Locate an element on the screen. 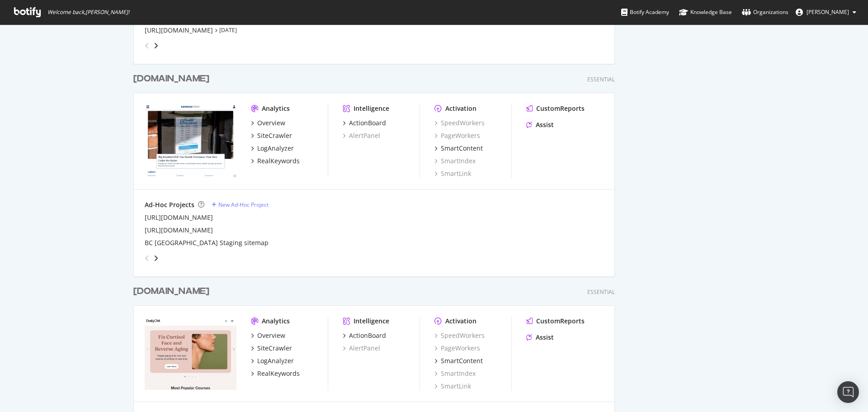 This screenshot has height=412, width=868. a: New Ad-Hoc Project is located at coordinates (240, 205).